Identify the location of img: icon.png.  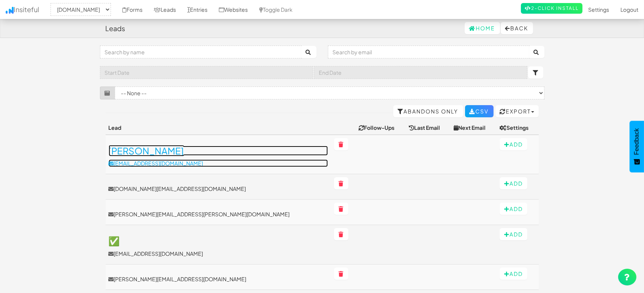
(9, 10).